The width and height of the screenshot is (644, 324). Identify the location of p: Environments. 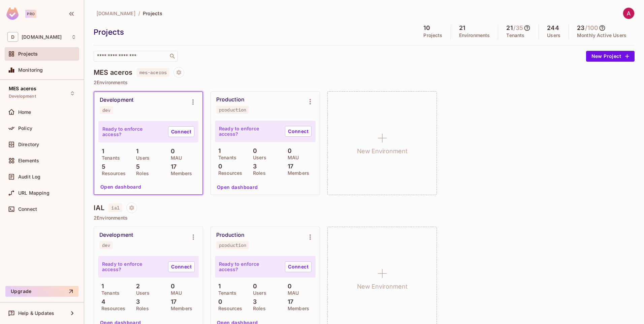
(474, 35).